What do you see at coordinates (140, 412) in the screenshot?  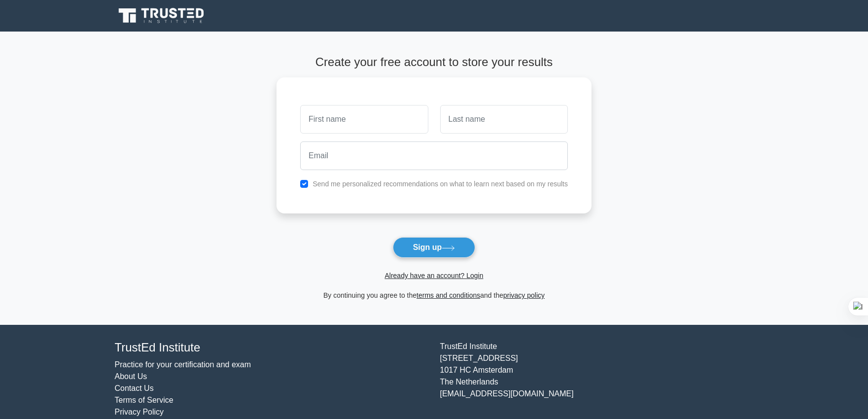 I see `a: Privacy Policy` at bounding box center [140, 412].